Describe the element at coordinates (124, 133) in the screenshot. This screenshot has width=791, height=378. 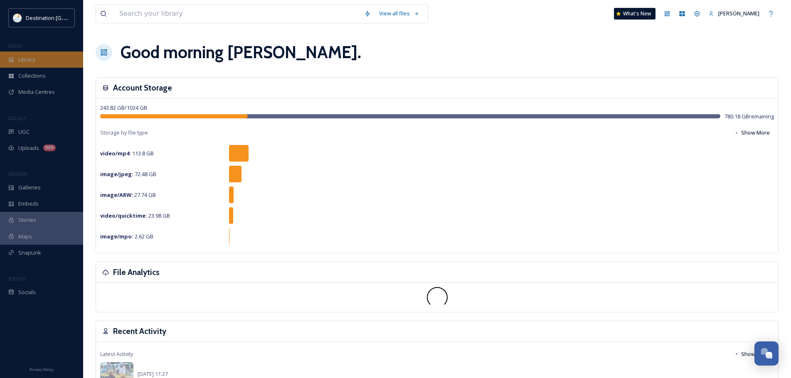
I see `span: Storage by file type` at that location.